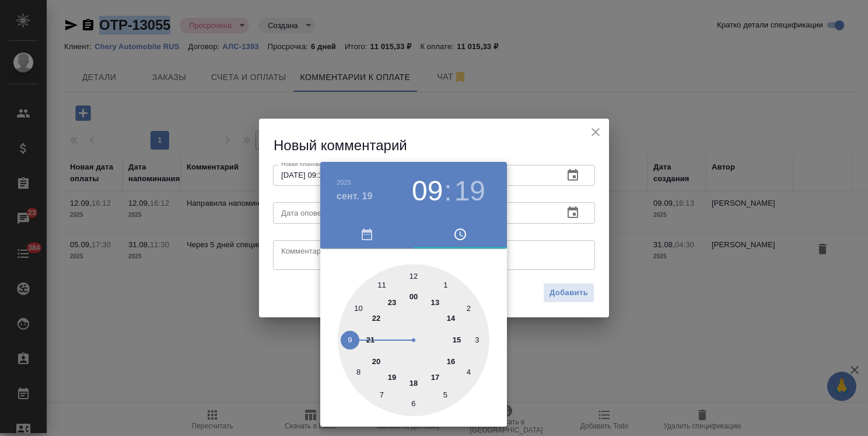  I want to click on h4: сент. 19, so click(355, 197).